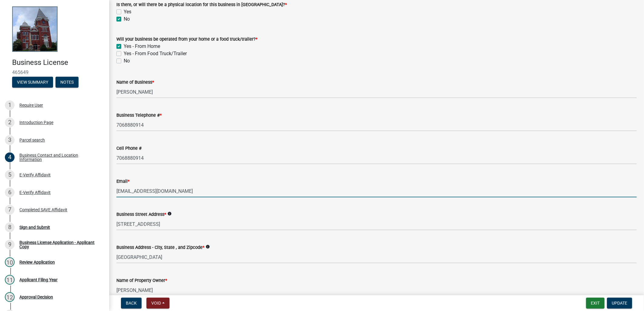 The width and height of the screenshot is (644, 311). What do you see at coordinates (141, 215) in the screenshot?
I see `label: Business Street Address` at bounding box center [141, 215].